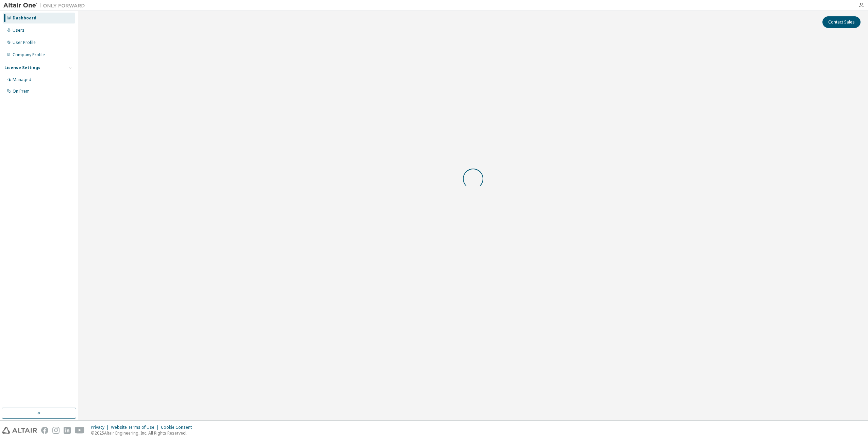 The image size is (868, 440). What do you see at coordinates (67, 430) in the screenshot?
I see `img: linkedin.svg` at bounding box center [67, 430].